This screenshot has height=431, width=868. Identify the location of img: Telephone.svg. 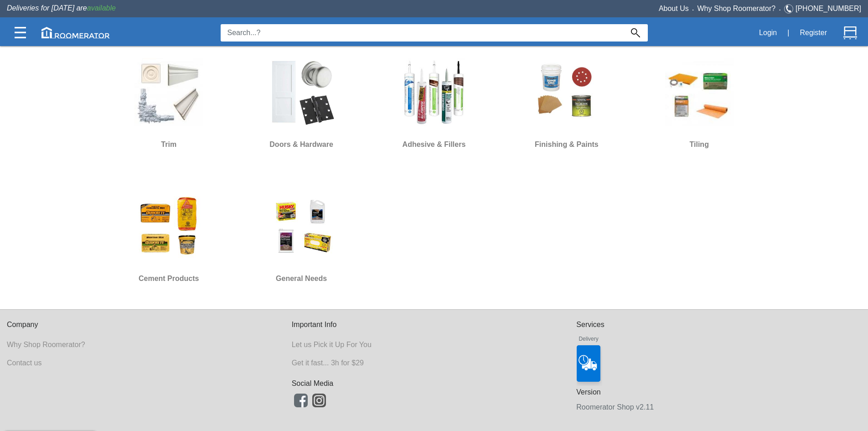
(790, 9).